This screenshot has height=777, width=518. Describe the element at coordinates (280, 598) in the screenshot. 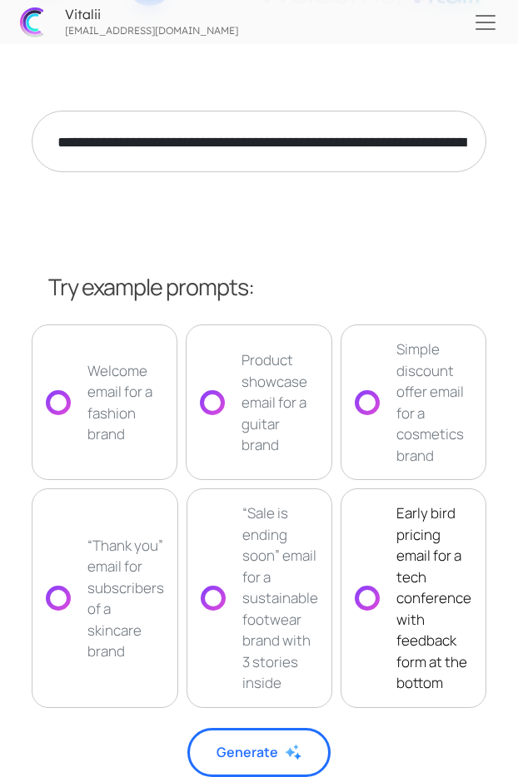

I see `div: “Sale is ending soon” email for a sustainable footwear brand with 3 stories inside` at that location.